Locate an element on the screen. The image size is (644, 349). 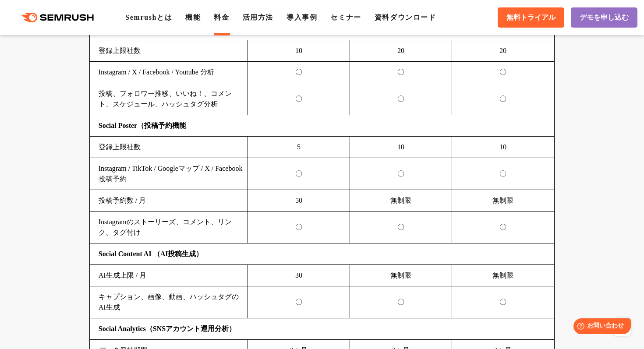
a: 料金 is located at coordinates (221, 17).